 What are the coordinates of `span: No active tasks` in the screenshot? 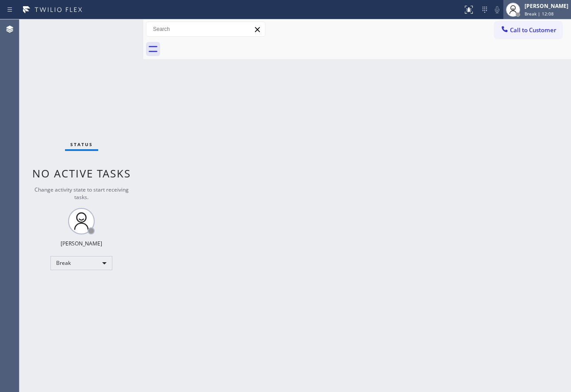 It's located at (81, 173).